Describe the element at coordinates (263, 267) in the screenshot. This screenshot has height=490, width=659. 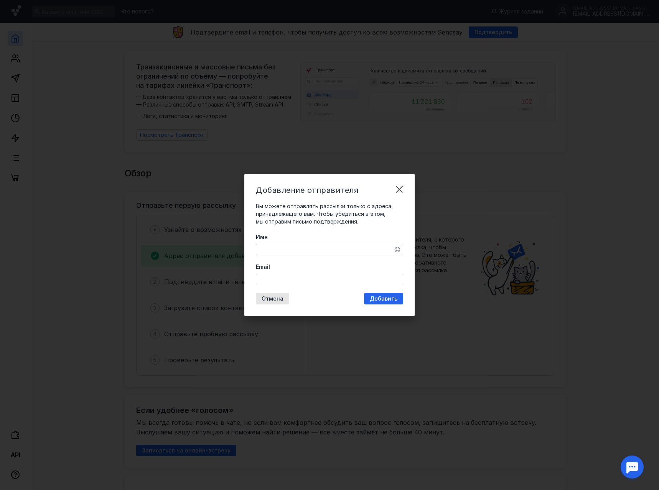
I see `span: Email` at that location.